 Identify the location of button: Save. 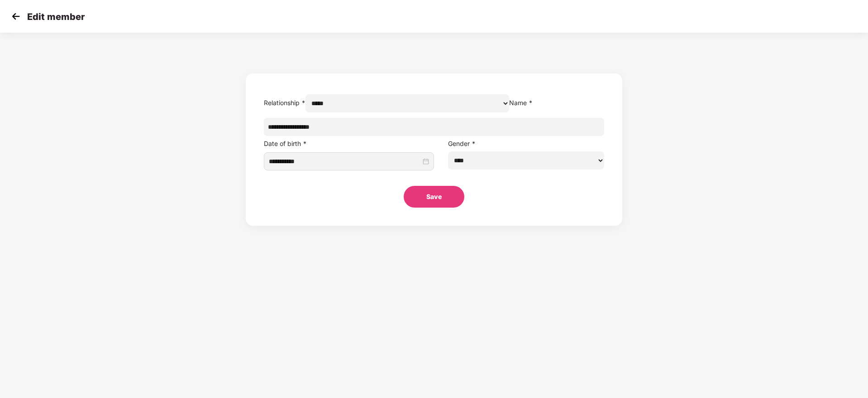
(434, 197).